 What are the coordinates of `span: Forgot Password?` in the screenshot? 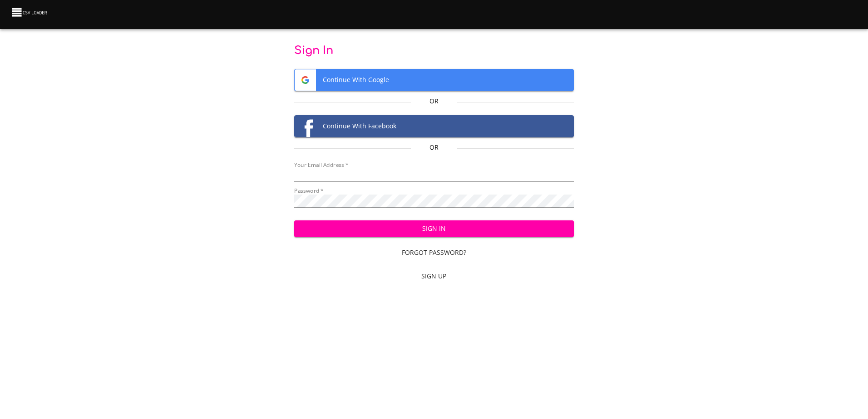 It's located at (434, 253).